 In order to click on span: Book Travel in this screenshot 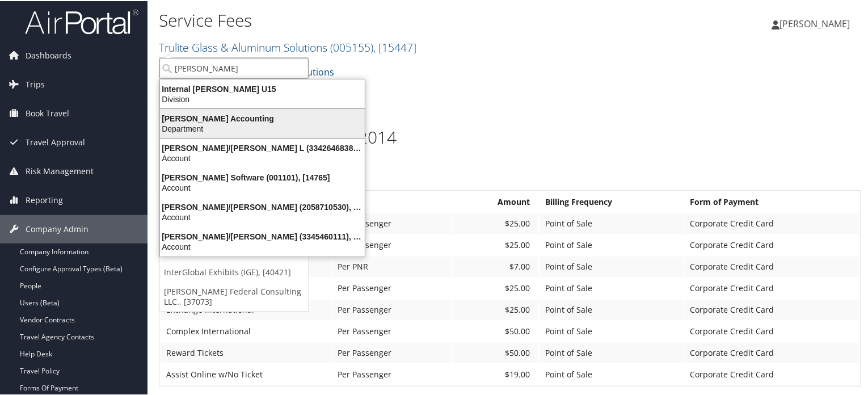, I will do `click(47, 112)`.